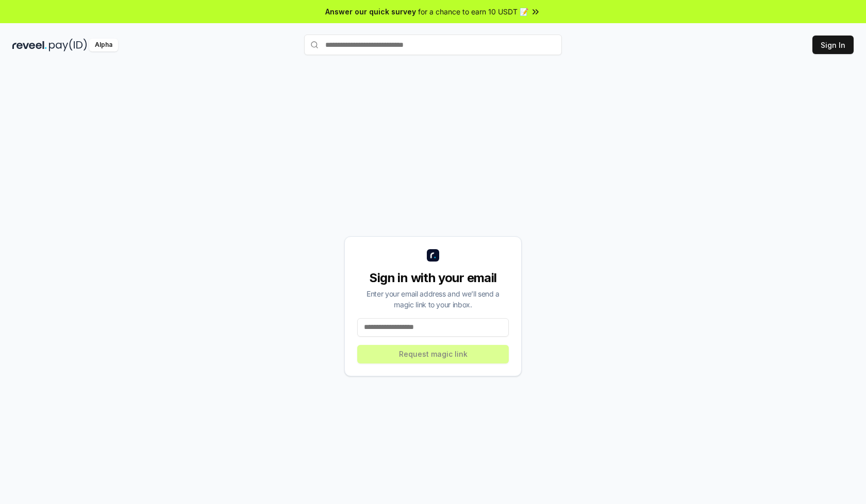 This screenshot has height=504, width=866. I want to click on div: Enter your email address and we’ll send a magic link to your inbox., so click(433, 299).